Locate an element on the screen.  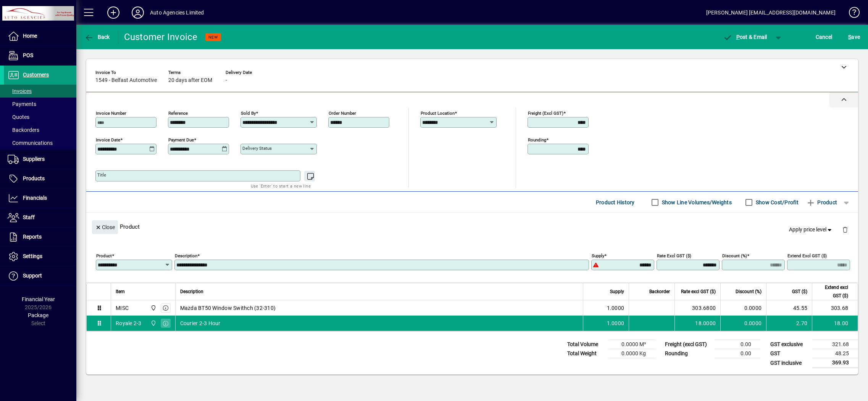
div: Product is located at coordinates (472, 226).